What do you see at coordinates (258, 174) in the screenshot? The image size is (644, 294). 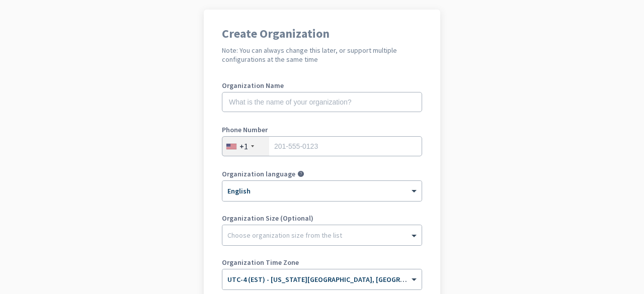 I see `label: Organization language` at bounding box center [258, 174].